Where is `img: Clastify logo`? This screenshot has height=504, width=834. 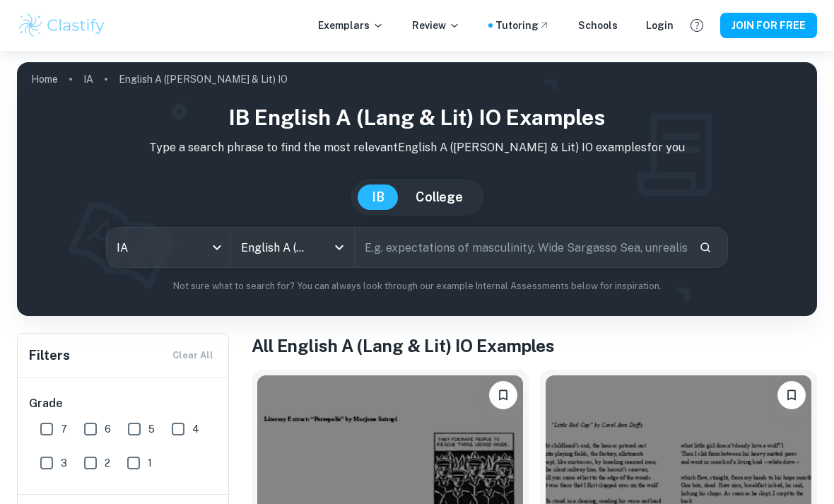 img: Clastify logo is located at coordinates (61, 25).